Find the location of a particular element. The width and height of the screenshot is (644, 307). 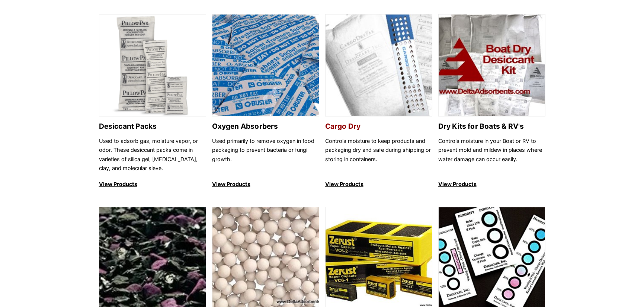

a: Cargo Dry Cargo Dry Controls moisture to keep products and packaging dry and safe during shipping... is located at coordinates (379, 102).